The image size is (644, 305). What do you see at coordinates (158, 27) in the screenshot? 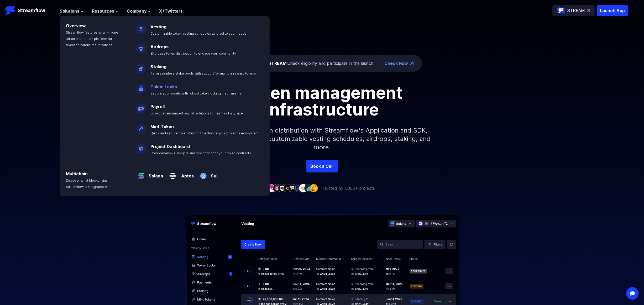
I see `a: Vesting` at bounding box center [158, 27].